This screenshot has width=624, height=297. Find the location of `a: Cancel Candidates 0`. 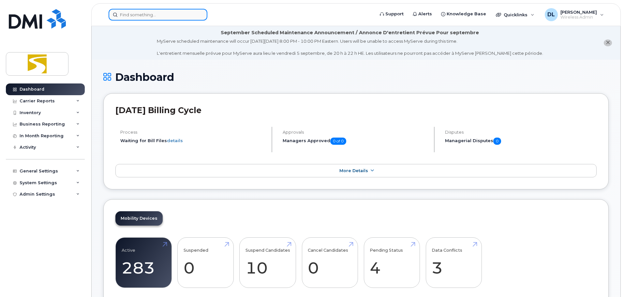

a: Cancel Candidates 0 is located at coordinates (329, 263).